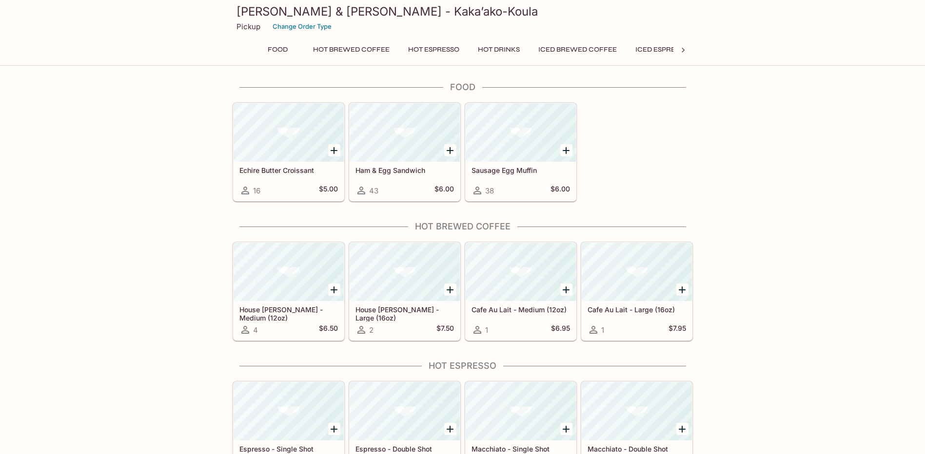 This screenshot has height=454, width=925. I want to click on button: Add Macchiato - Single Shot, so click(566, 429).